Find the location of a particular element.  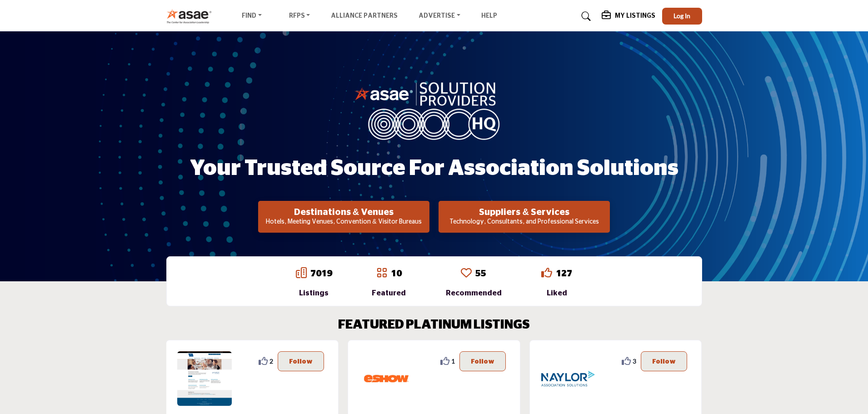

span: 1 is located at coordinates (453, 360).